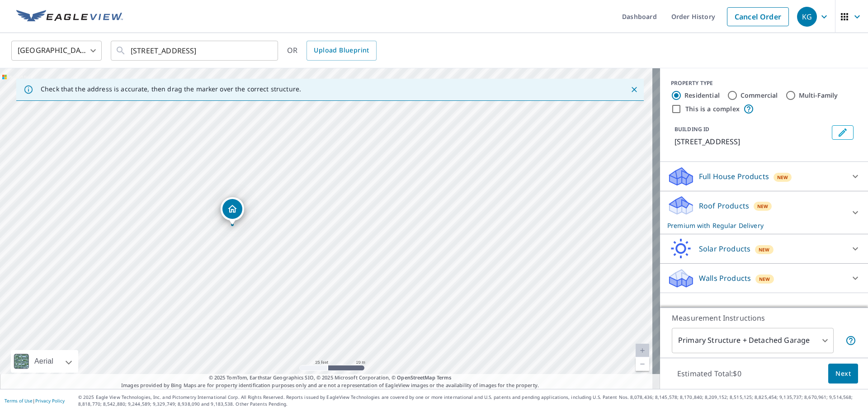 The image size is (868, 412). What do you see at coordinates (807, 16) in the screenshot?
I see `div: KG` at bounding box center [807, 16].